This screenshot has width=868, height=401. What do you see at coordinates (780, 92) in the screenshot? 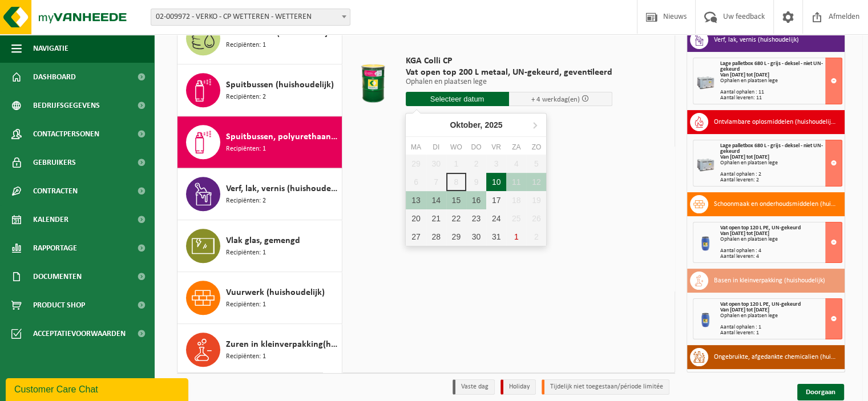
I see `div: Aantal ophalen : 11` at bounding box center [780, 92].